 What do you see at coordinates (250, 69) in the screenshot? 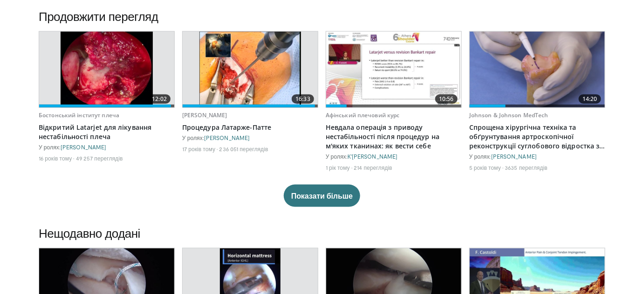
I see `a: 16:33` at bounding box center [250, 69].